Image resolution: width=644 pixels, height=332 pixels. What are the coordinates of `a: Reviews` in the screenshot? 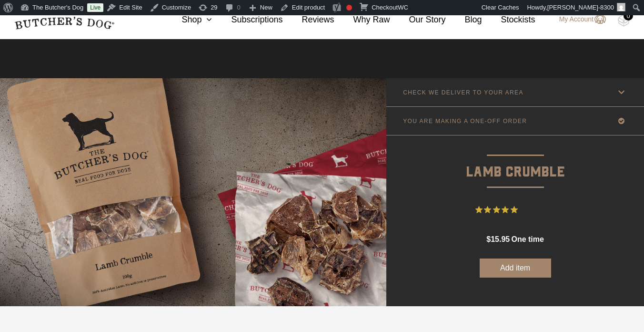 It's located at (308, 20).